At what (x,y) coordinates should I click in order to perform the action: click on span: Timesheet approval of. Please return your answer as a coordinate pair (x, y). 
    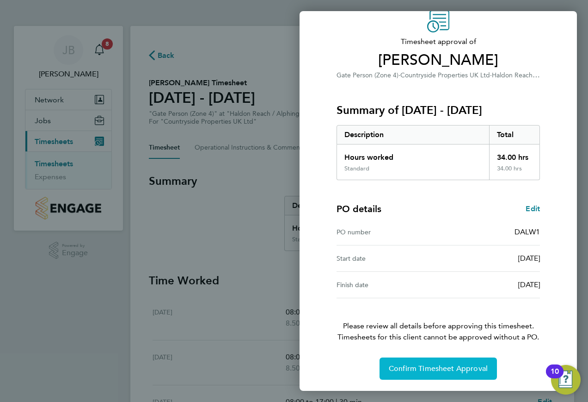
    Looking at the image, I should click on (439, 42).